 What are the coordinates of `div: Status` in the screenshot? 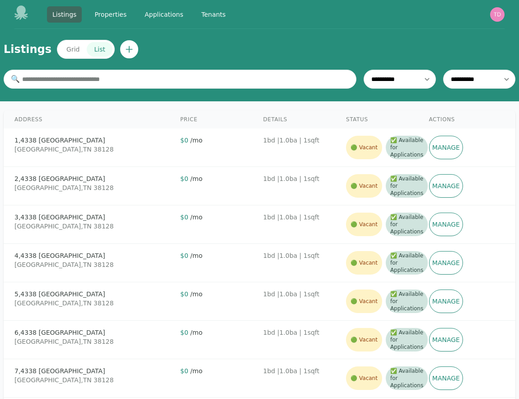 It's located at (384, 119).